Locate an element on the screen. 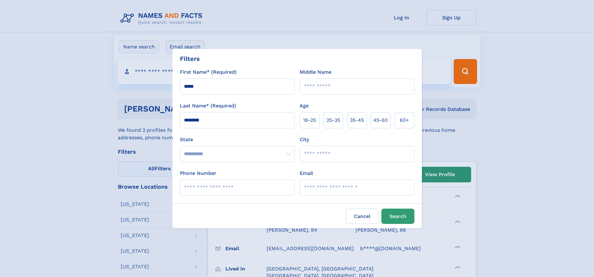  button: Search is located at coordinates (398, 216).